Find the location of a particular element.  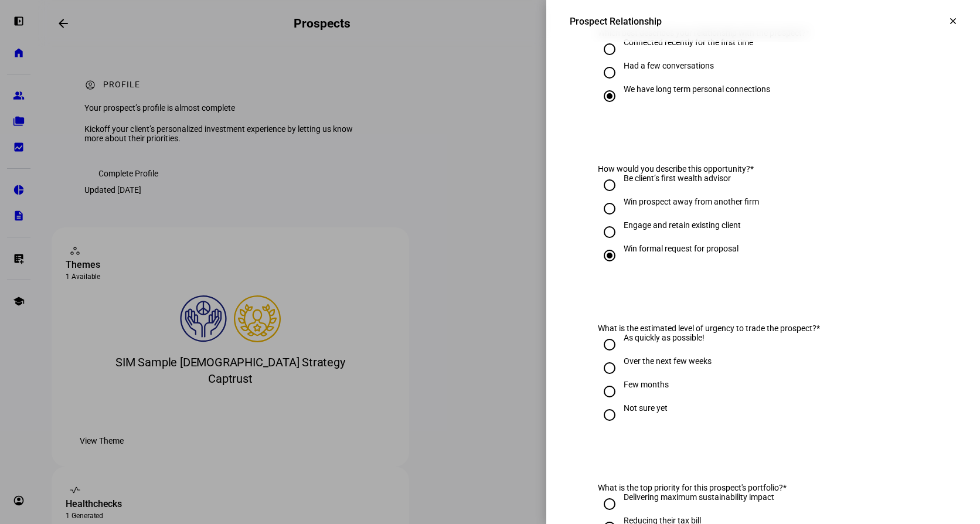

div: Engage and retain existing client is located at coordinates (683, 226).